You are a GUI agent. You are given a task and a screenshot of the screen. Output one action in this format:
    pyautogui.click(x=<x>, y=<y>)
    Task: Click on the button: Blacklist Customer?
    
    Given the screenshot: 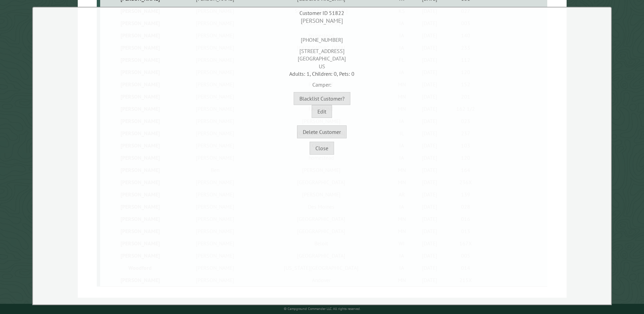 What is the action you would take?
    pyautogui.click(x=322, y=99)
    